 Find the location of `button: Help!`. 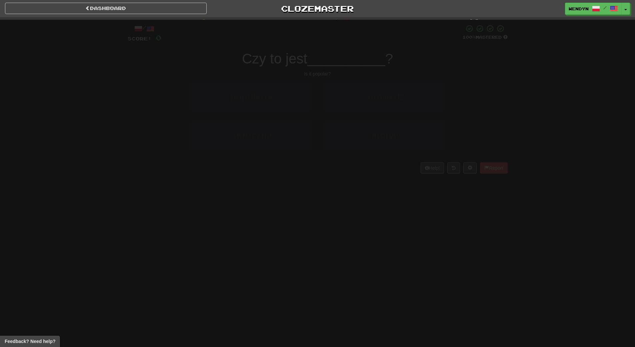

button: Help! is located at coordinates (433, 168).